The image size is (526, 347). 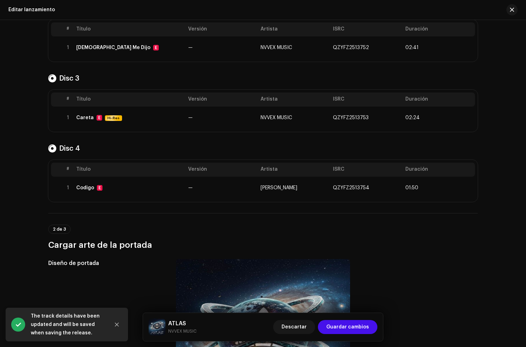 I want to click on span: QZYFZ2513753, so click(x=351, y=118).